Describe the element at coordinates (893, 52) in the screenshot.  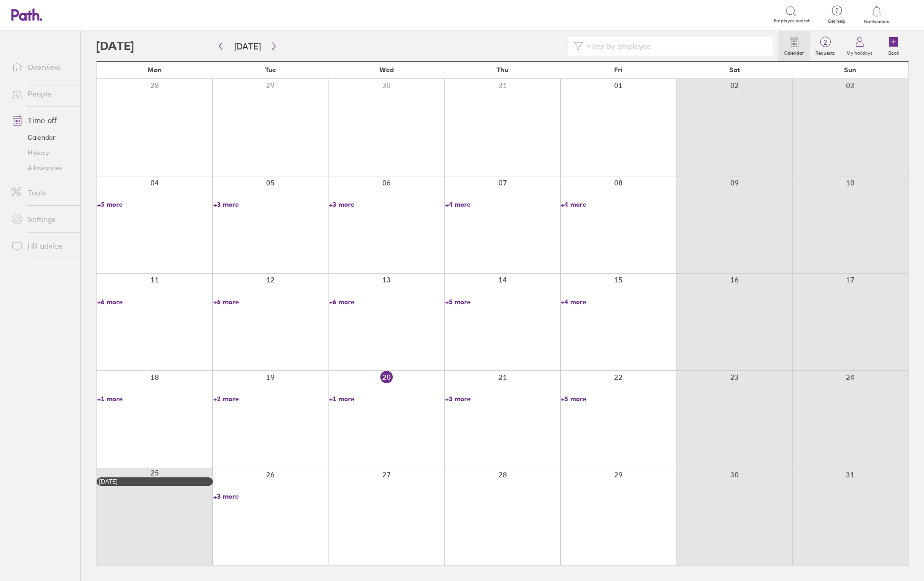
I see `label: Book` at that location.